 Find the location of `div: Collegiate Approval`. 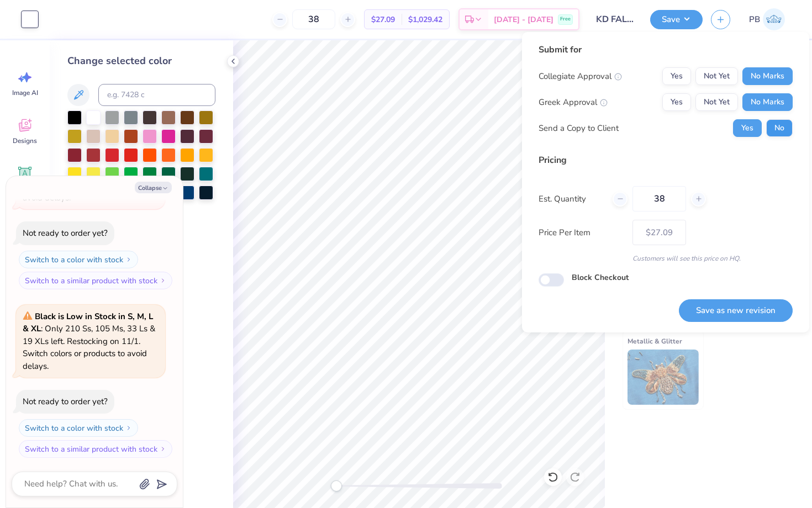

div: Collegiate Approval is located at coordinates (580, 76).